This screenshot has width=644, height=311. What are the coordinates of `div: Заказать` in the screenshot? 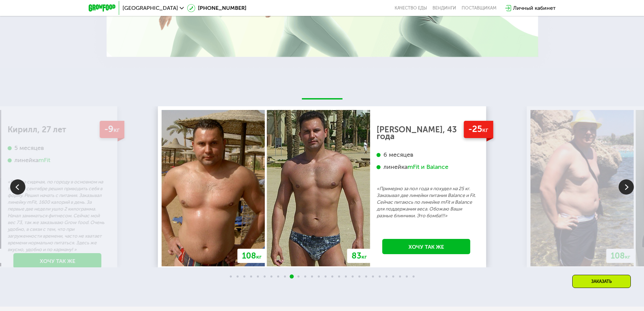 It's located at (601, 281).